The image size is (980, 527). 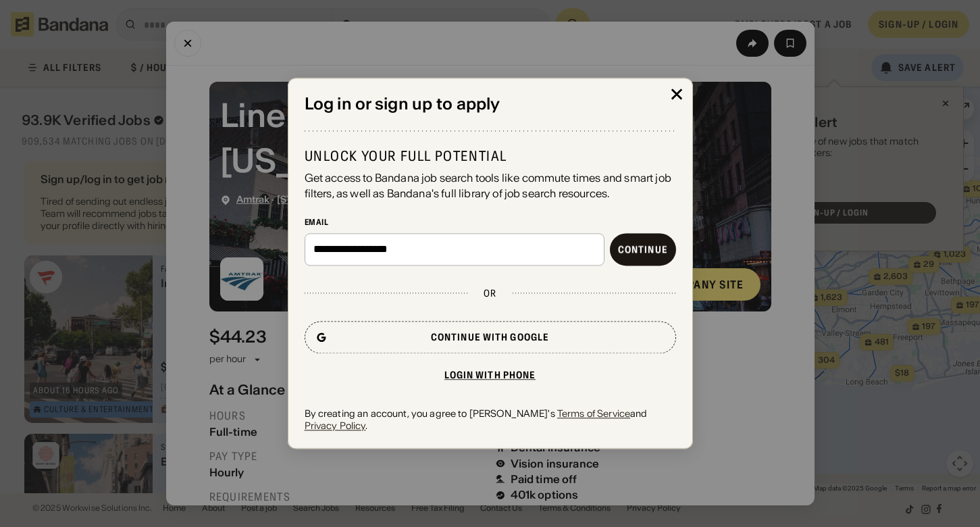 I want to click on div: Get access to Bandana job search tools like commute times and smart job filters, as well as Banda..., so click(x=490, y=186).